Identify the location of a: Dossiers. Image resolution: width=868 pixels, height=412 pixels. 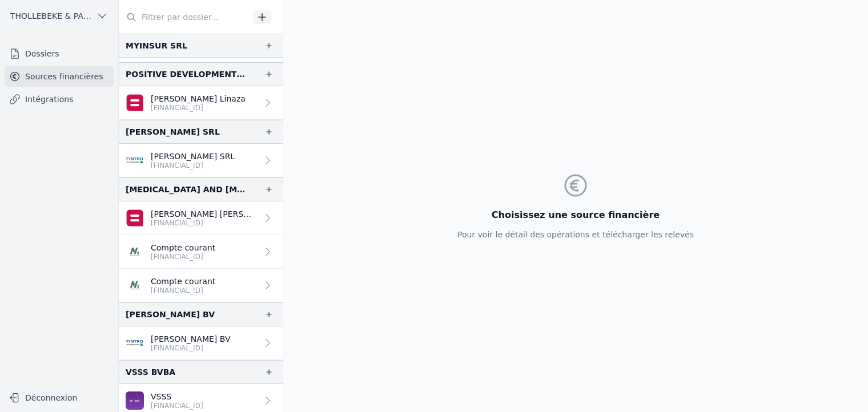
(59, 53).